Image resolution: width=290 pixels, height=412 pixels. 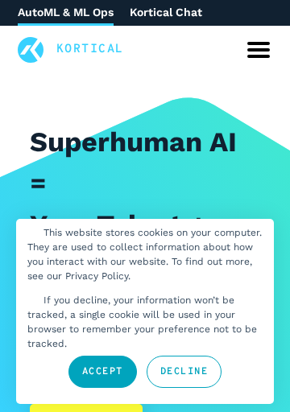 I want to click on a: Kortical, so click(x=90, y=50).